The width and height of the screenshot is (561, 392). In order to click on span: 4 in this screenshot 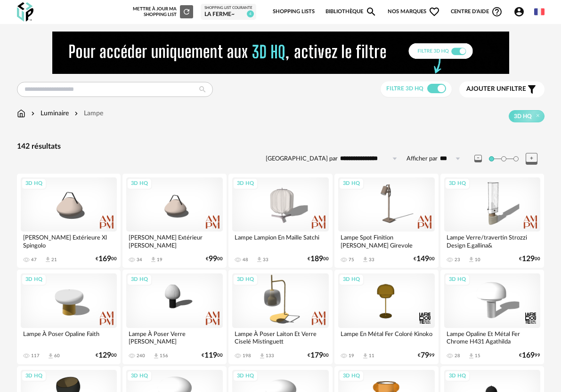, I will do `click(250, 14)`.